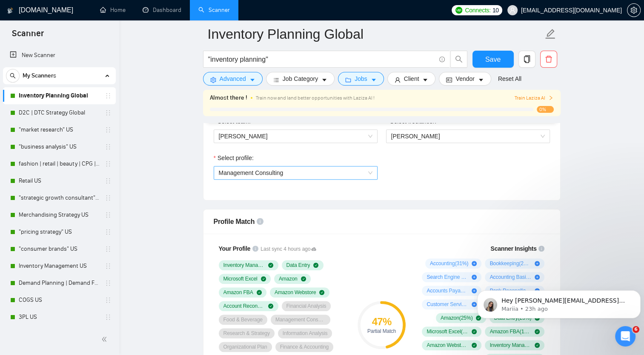 This screenshot has width=644, height=355. Describe the element at coordinates (240, 279) in the screenshot. I see `span: Microsoft Excel` at that location.